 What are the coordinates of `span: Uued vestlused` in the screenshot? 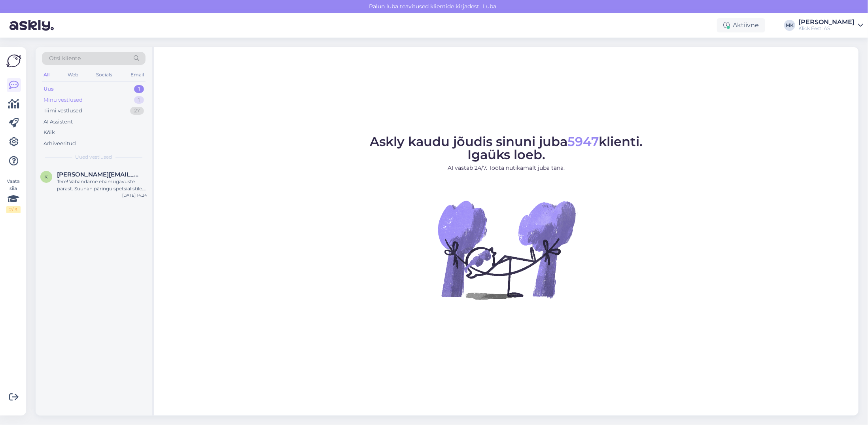 It's located at (94, 157).